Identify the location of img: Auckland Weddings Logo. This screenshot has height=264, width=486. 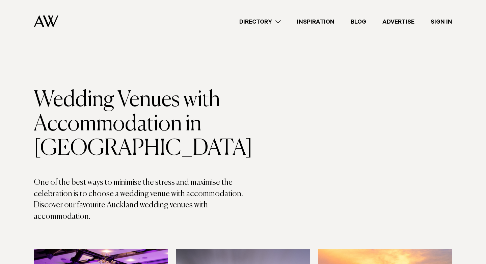
(46, 21).